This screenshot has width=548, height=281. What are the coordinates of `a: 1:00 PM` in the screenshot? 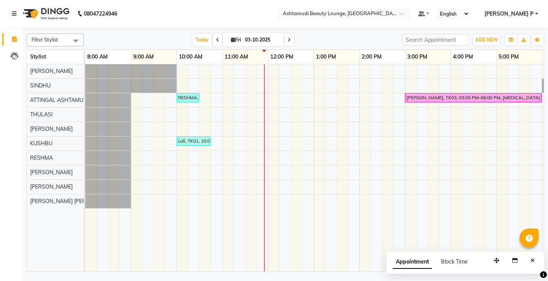 It's located at (326, 57).